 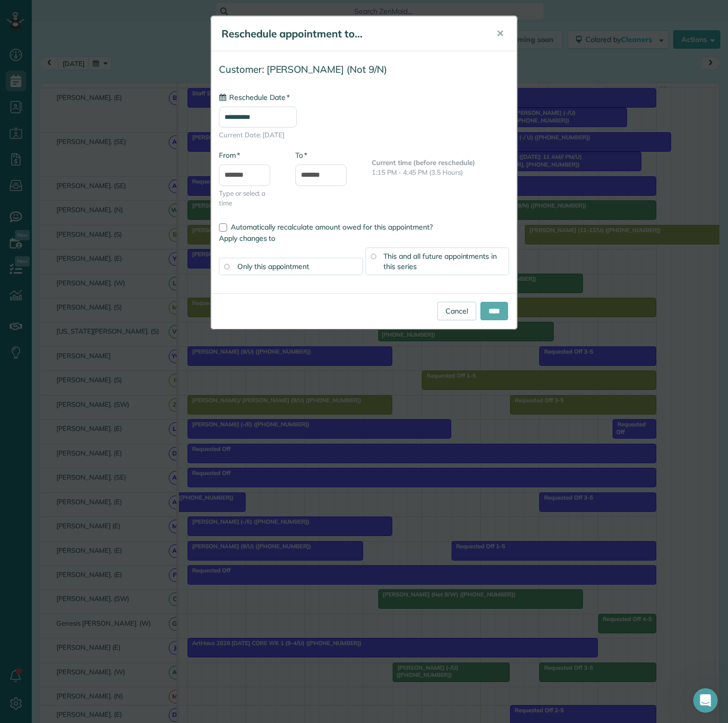 I want to click on b: Current time (before reschedule), so click(x=423, y=163).